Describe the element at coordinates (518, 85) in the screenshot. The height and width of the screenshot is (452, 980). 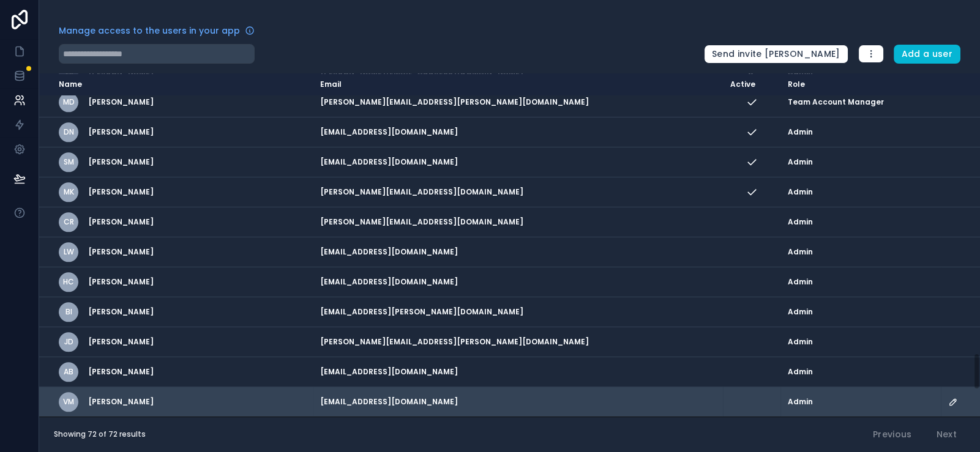
I see `th: Email` at that location.